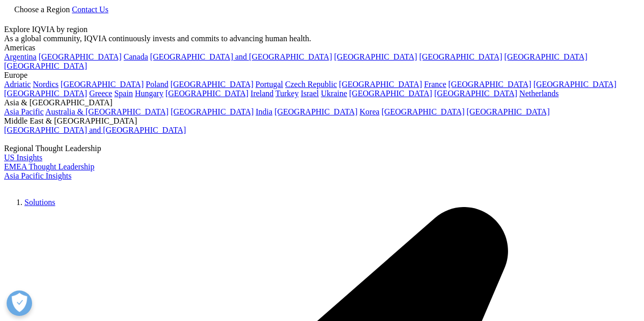  I want to click on a: Argentina, so click(20, 57).